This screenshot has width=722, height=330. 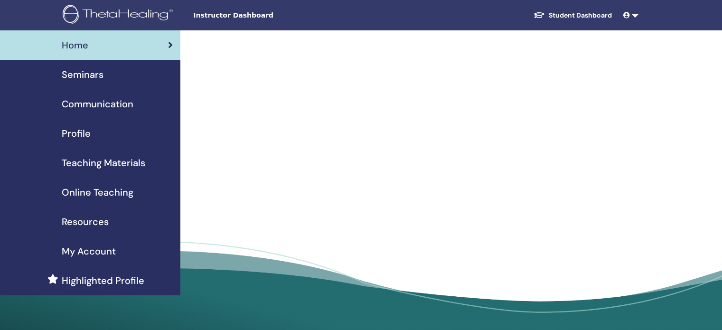 I want to click on span: Instructor Dashboard, so click(x=265, y=15).